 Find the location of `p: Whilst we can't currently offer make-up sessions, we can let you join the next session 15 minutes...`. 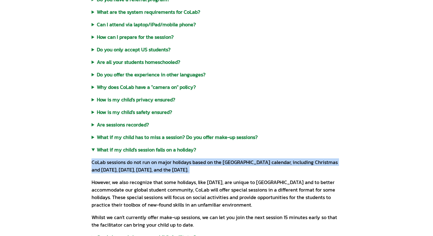

p: Whilst we can't currently offer make-up sessions, we can let you join the next session 15 minutes... is located at coordinates (217, 221).